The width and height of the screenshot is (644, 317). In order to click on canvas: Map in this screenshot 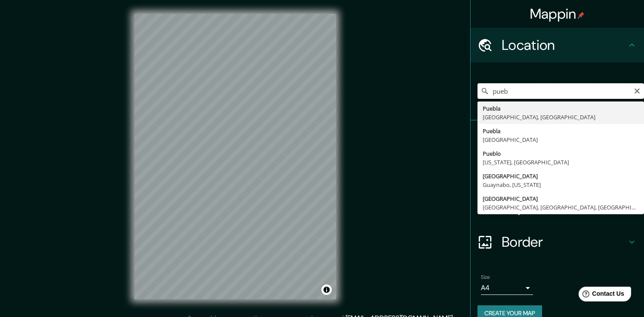, I will do `click(235, 156)`.